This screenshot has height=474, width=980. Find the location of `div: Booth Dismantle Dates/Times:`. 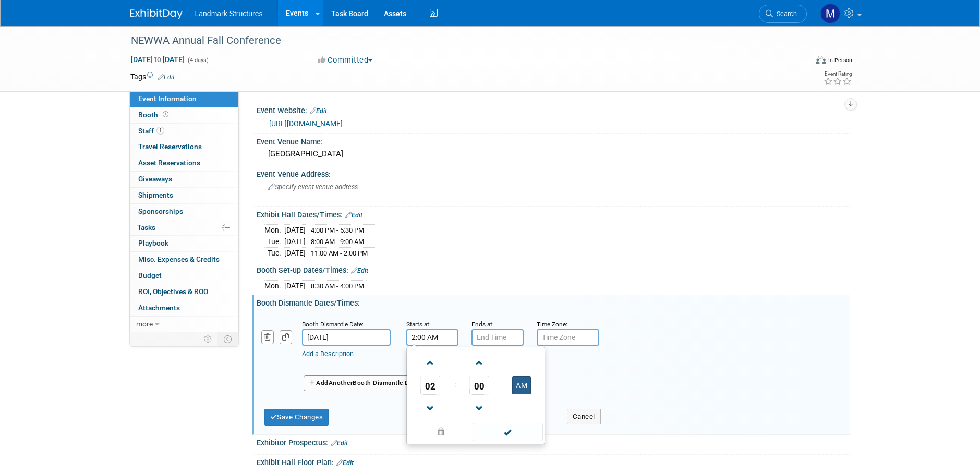

div: Booth Dismantle Dates/Times: is located at coordinates (553, 301).